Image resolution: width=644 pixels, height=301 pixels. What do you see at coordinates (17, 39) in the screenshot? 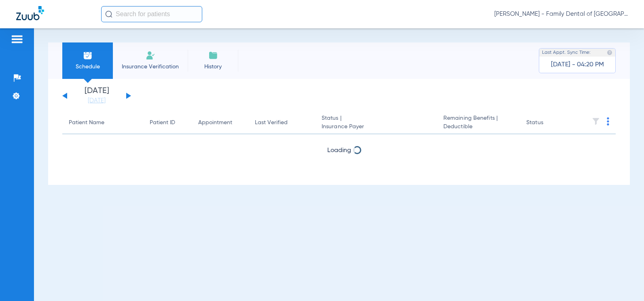
I see `img: hamburger-icon` at bounding box center [17, 39].